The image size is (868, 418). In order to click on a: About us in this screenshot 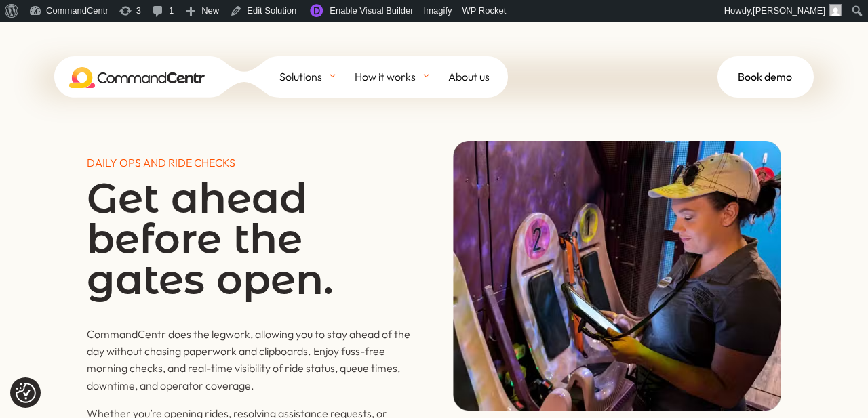, I will do `click(478, 76)`.